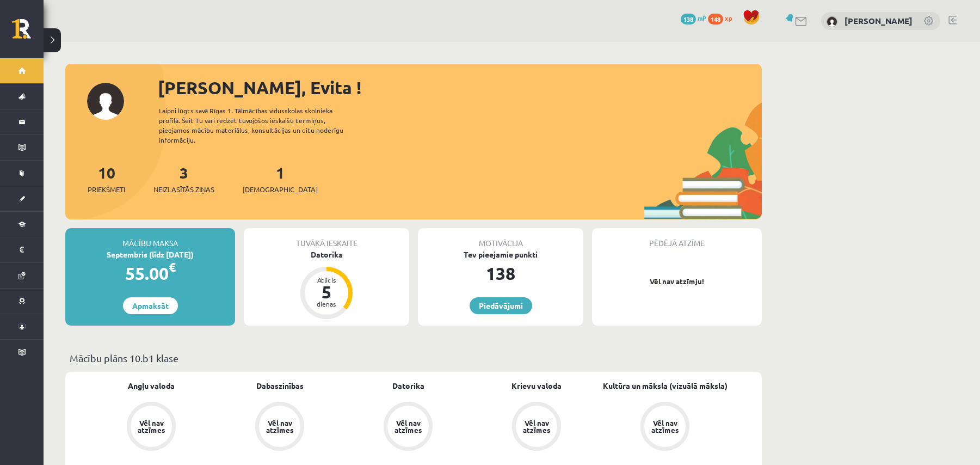 Image resolution: width=980 pixels, height=465 pixels. I want to click on span: Neizlasītās ziņas, so click(184, 189).